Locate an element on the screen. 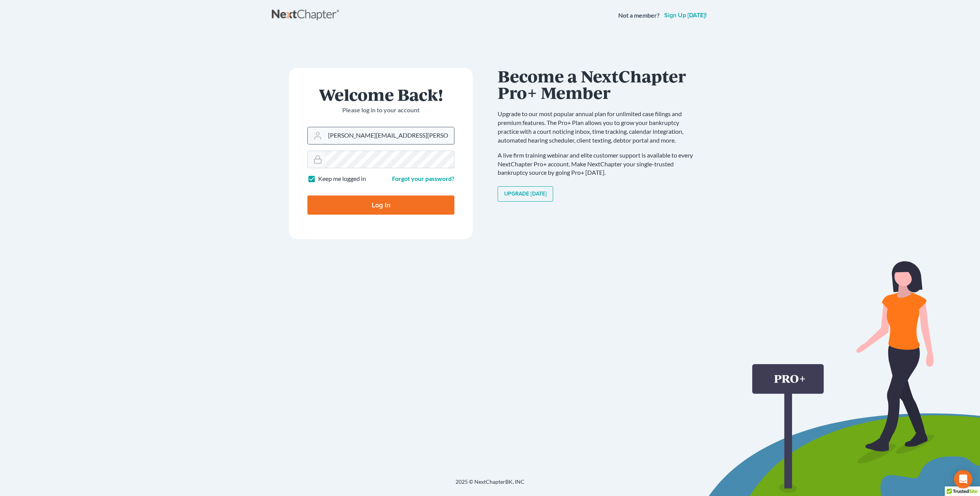  div: Open Intercom Messenger is located at coordinates (963, 478).